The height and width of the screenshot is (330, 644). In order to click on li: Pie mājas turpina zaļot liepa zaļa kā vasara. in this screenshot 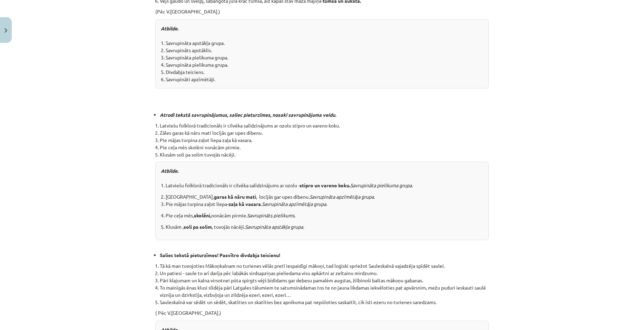, I will do `click(324, 140)`.